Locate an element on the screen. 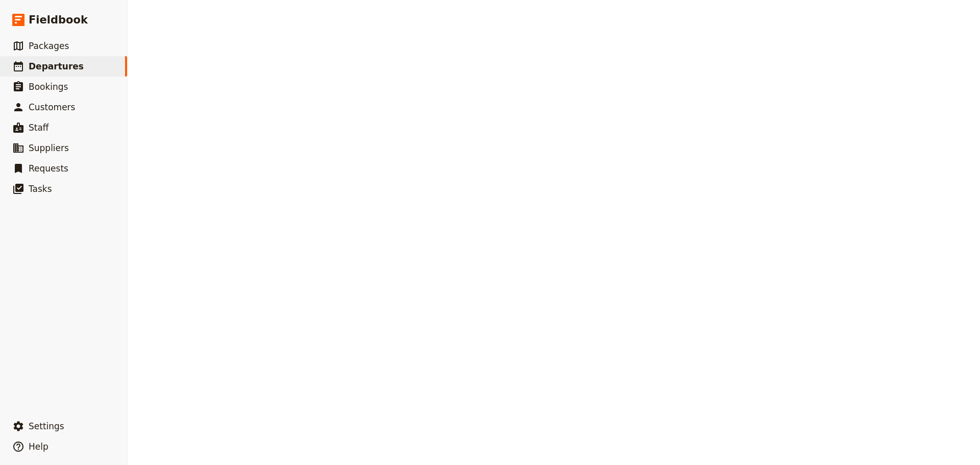 The width and height of the screenshot is (980, 465). span: Help is located at coordinates (38, 447).